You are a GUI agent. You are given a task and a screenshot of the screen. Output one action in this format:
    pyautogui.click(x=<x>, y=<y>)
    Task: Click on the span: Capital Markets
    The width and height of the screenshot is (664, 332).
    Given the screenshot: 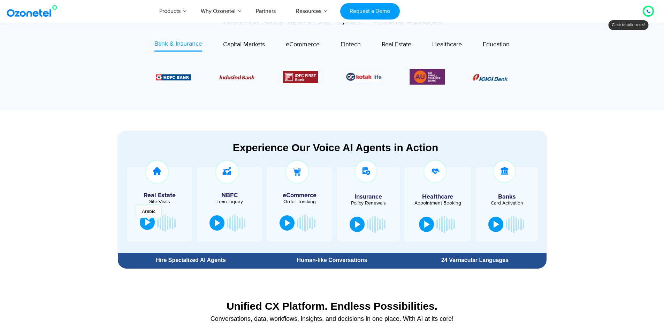 What is the action you would take?
    pyautogui.click(x=244, y=45)
    